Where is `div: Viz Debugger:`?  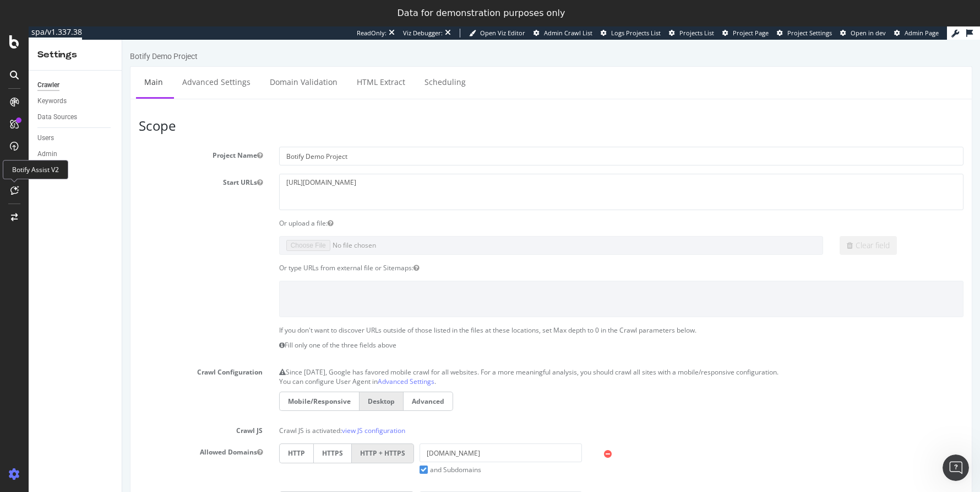 div: Viz Debugger: is located at coordinates (423, 33).